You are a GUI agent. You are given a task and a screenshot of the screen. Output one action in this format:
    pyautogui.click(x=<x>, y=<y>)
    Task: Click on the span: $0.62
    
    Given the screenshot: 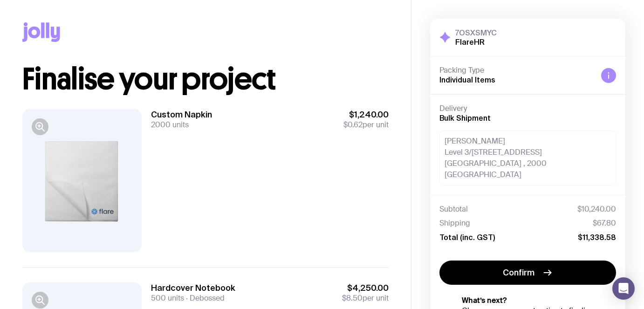 What is the action you would take?
    pyautogui.click(x=353, y=124)
    